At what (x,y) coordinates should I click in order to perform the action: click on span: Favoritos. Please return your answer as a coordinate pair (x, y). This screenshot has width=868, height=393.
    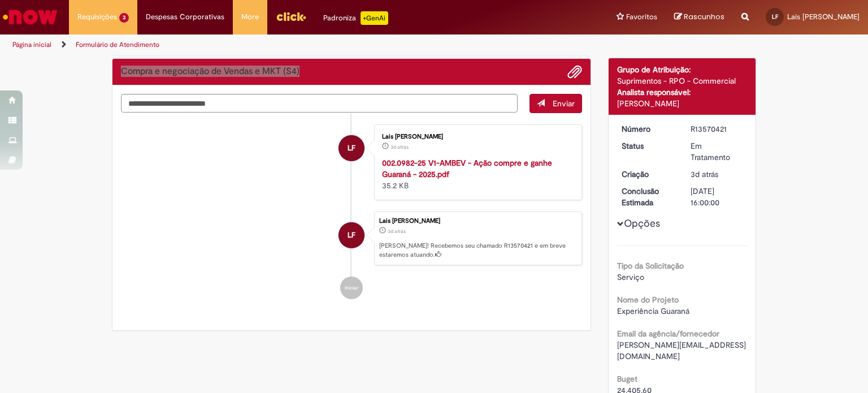
    Looking at the image, I should click on (641, 17).